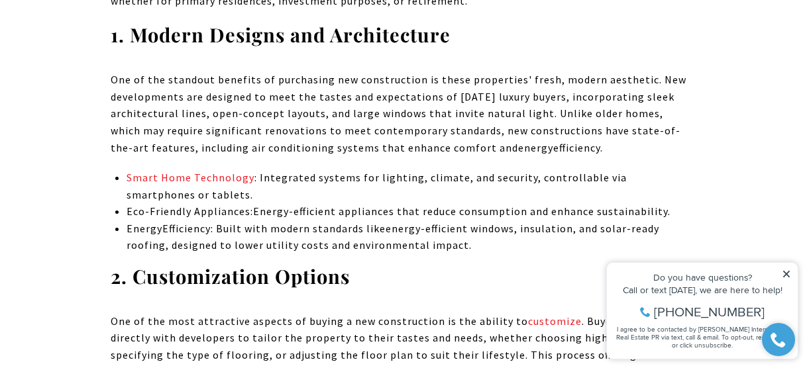 The width and height of the screenshot is (805, 366). Describe the element at coordinates (376, 186) in the screenshot. I see `span: : Integrated systems for lighting, climate, and security, controllable via smartphones or tablets.` at that location.